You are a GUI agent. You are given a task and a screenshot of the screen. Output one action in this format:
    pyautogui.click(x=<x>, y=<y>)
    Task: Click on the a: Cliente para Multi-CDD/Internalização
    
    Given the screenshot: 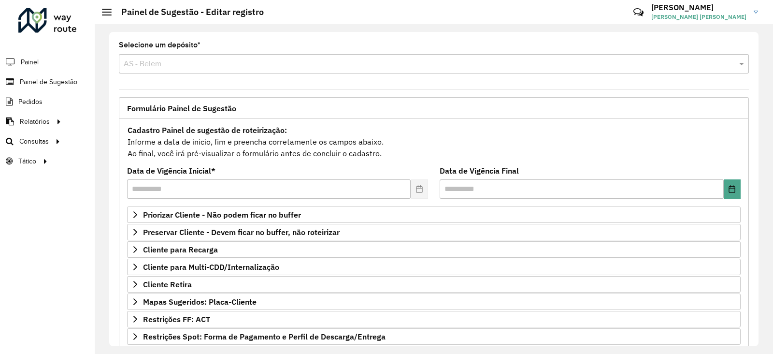 What is the action you would take?
    pyautogui.click(x=434, y=267)
    